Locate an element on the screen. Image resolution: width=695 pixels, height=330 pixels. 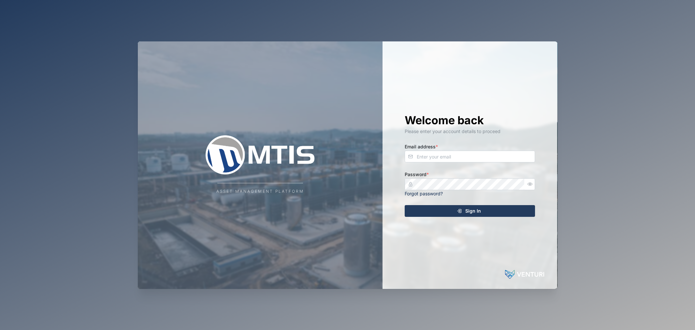
div: Asset Management Platform is located at coordinates (260, 191).